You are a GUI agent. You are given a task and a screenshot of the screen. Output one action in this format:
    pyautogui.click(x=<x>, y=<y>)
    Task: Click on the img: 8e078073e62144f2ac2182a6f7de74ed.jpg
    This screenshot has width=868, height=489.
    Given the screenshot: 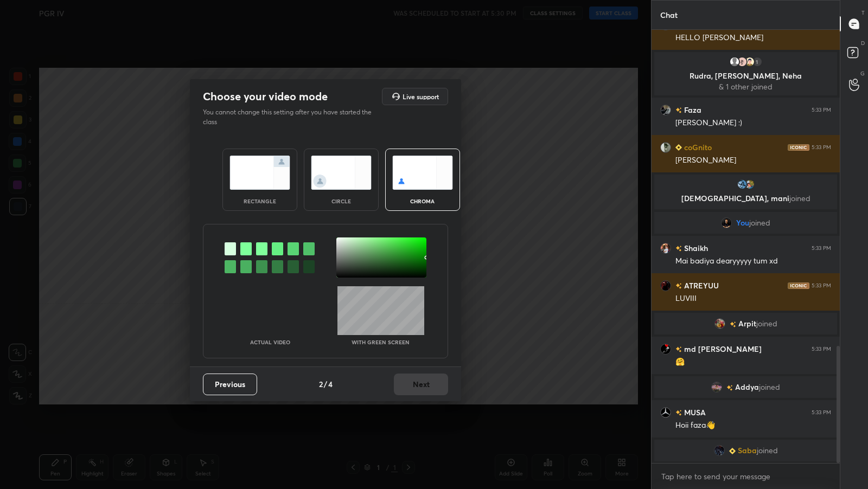 What is the action you would take?
    pyautogui.click(x=742, y=61)
    